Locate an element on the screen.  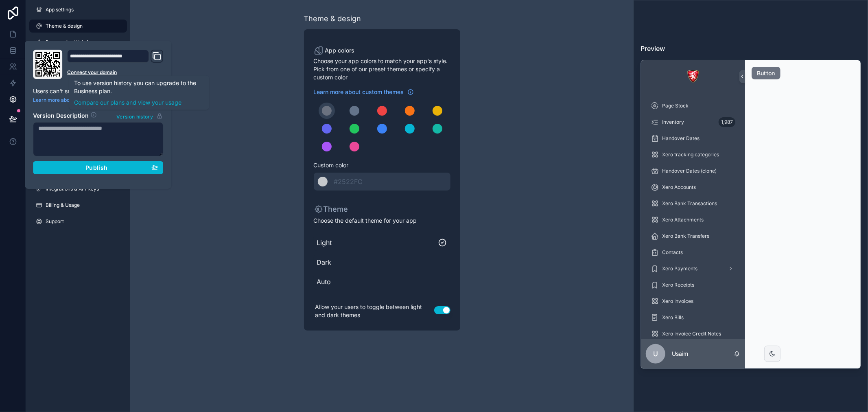
a: Handover Dates is located at coordinates (693, 138).